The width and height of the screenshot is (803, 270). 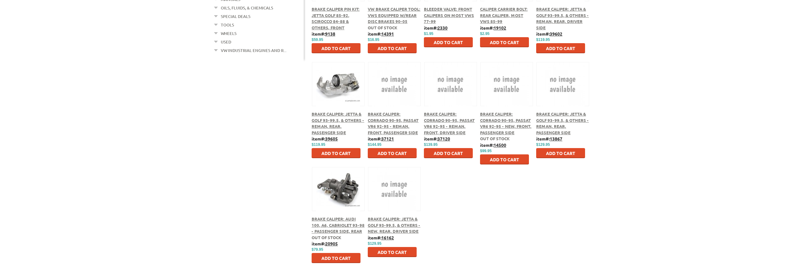 I want to click on a: Brake Caliper: Jetta & Golf 93-99.5, & Others - reman, Rear, Passenger Side, so click(x=563, y=123).